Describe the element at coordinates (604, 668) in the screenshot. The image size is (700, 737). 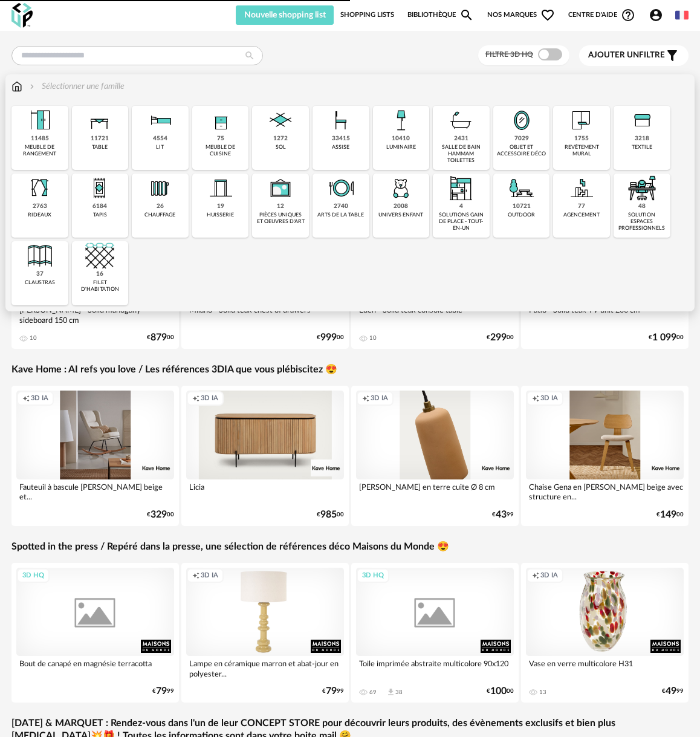
I see `div: Vase en verre multicolore H31` at that location.